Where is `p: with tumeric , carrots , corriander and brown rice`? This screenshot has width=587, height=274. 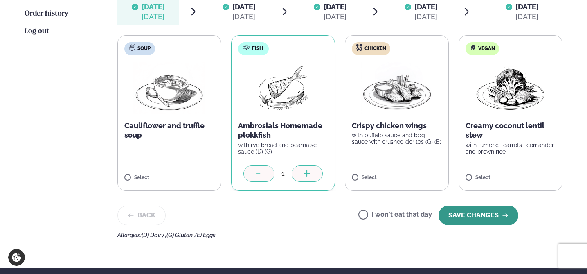 p: with tumeric , carrots , corriander and brown rice is located at coordinates (511, 148).